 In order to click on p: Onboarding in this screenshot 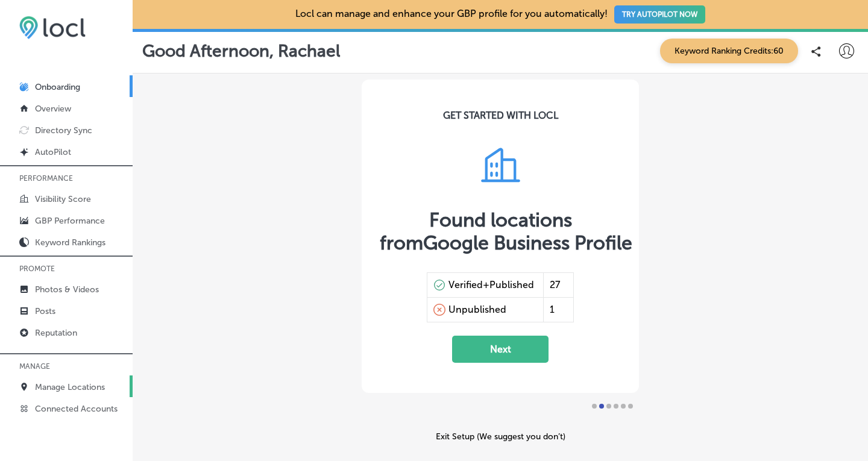, I will do `click(58, 87)`.